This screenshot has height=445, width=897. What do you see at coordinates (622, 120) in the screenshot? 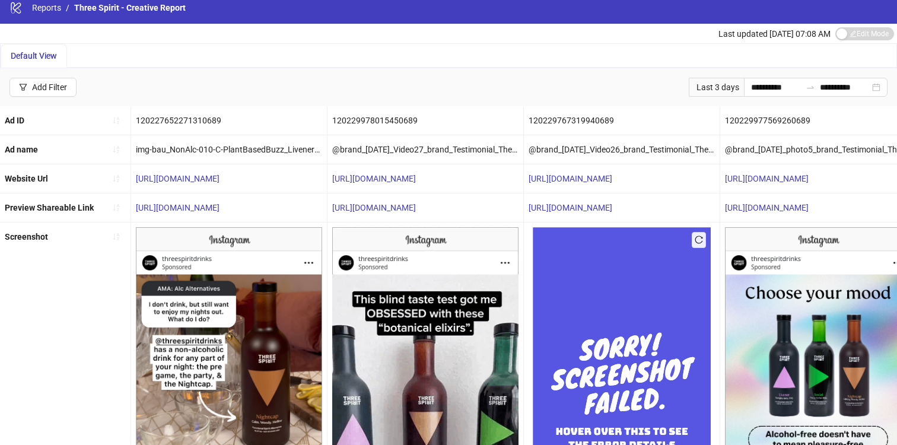
I see `div: 120229767319940689` at bounding box center [622, 120].